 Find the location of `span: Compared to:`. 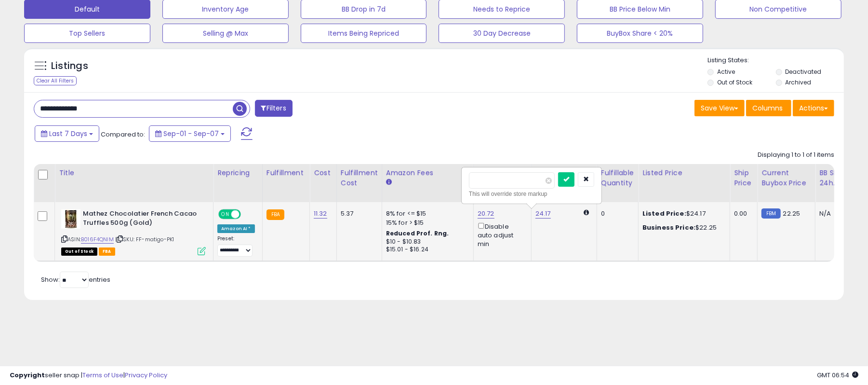

span: Compared to: is located at coordinates (123, 134).